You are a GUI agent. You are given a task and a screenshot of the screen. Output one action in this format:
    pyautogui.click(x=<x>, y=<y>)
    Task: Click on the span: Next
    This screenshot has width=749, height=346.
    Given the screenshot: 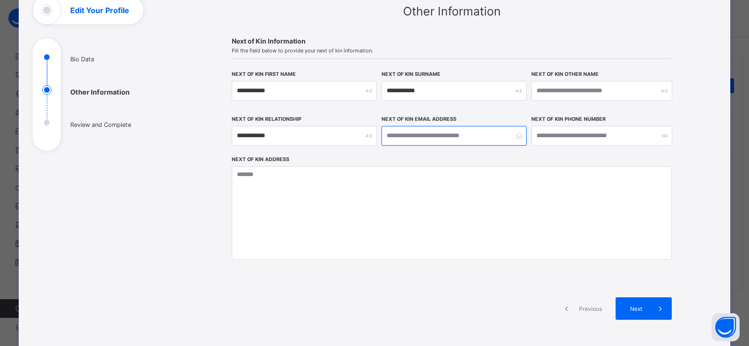 What is the action you would take?
    pyautogui.click(x=636, y=309)
    